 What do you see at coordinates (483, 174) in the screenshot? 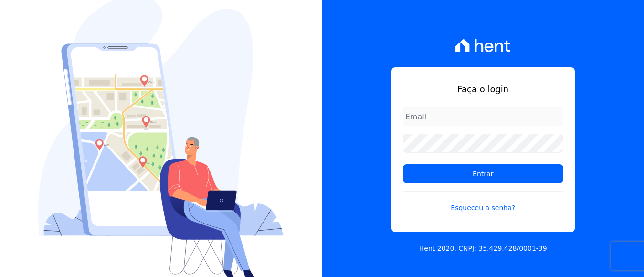
I see `input: Entrar` at bounding box center [483, 174].